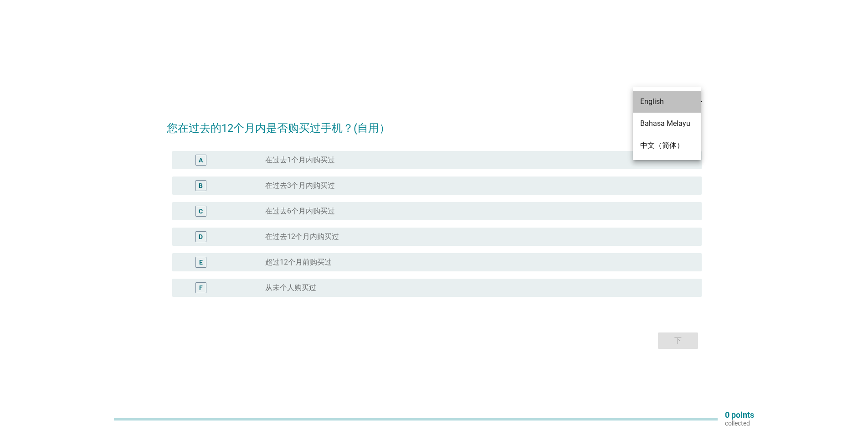 This screenshot has width=868, height=431. Describe the element at coordinates (200, 211) in the screenshot. I see `div: C` at that location.